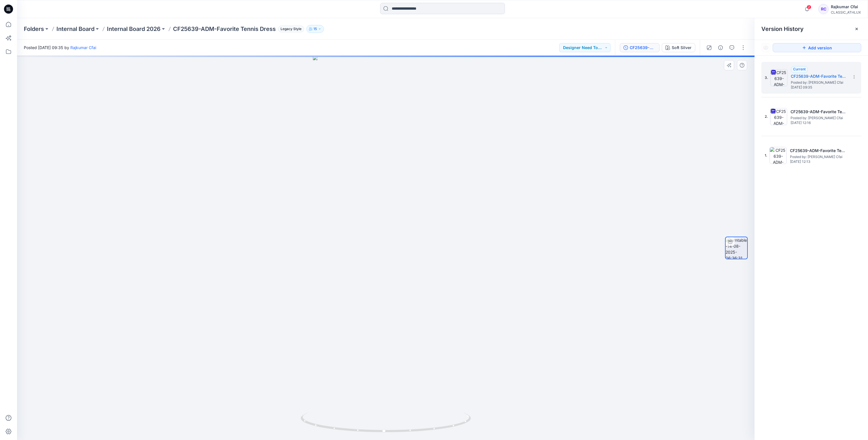 The height and width of the screenshot is (440, 868). What do you see at coordinates (817, 48) in the screenshot?
I see `button: Add version` at bounding box center [817, 48].